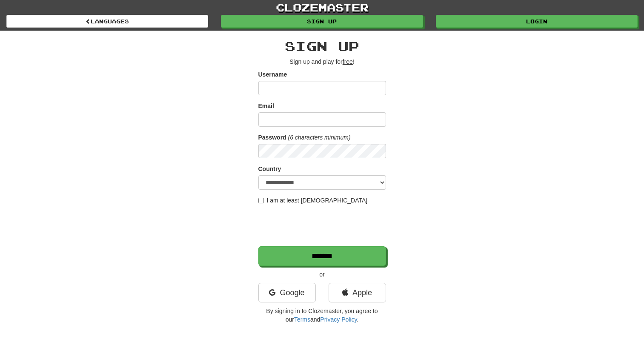 The height and width of the screenshot is (342, 644). Describe the element at coordinates (338, 320) in the screenshot. I see `a: Privacy Policy` at that location.